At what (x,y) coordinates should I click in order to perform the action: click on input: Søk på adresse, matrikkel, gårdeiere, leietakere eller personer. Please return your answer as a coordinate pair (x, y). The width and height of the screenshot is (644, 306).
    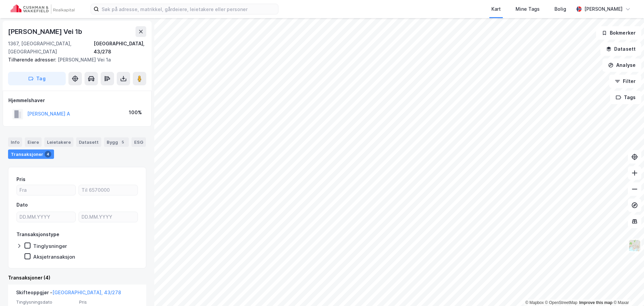
    Looking at the image, I should click on (189, 9).